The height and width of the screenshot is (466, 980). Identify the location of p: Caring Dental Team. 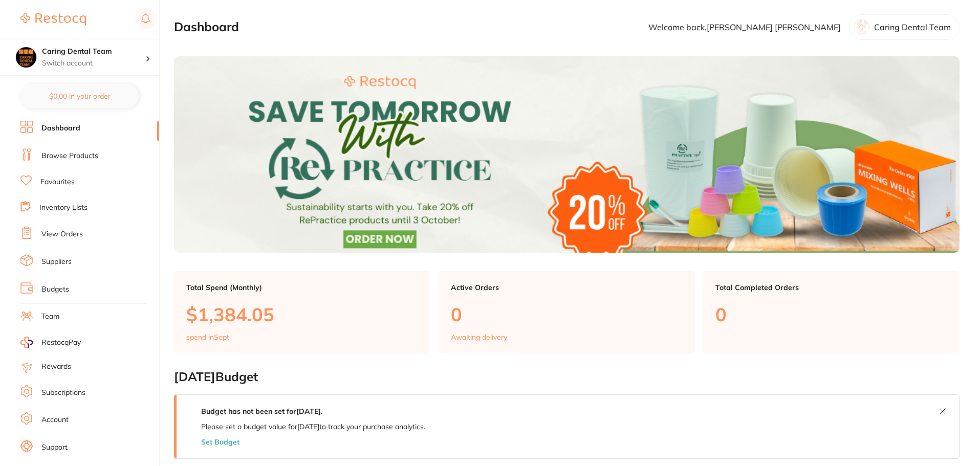
(912, 27).